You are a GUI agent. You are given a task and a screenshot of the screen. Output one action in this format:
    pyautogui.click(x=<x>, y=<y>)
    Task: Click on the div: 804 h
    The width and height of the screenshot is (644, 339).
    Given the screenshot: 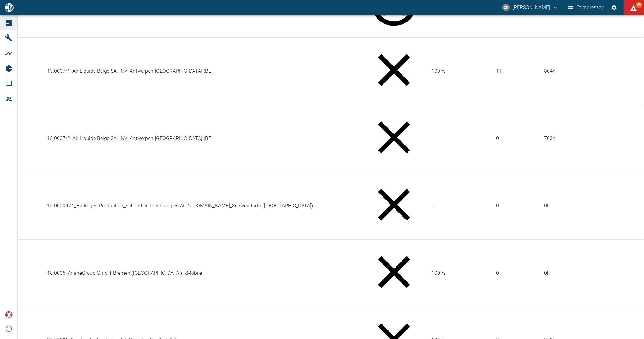 What is the action you would take?
    pyautogui.click(x=592, y=71)
    